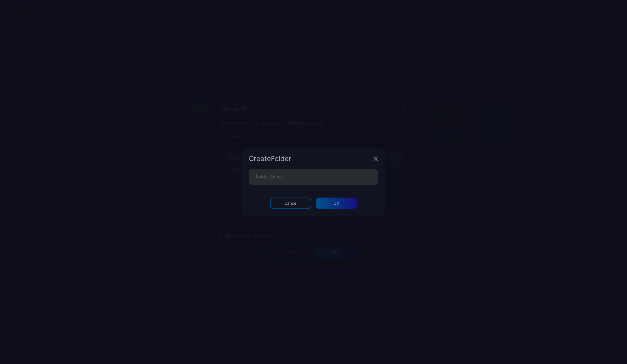  I want to click on div: Create Folder, so click(310, 159).